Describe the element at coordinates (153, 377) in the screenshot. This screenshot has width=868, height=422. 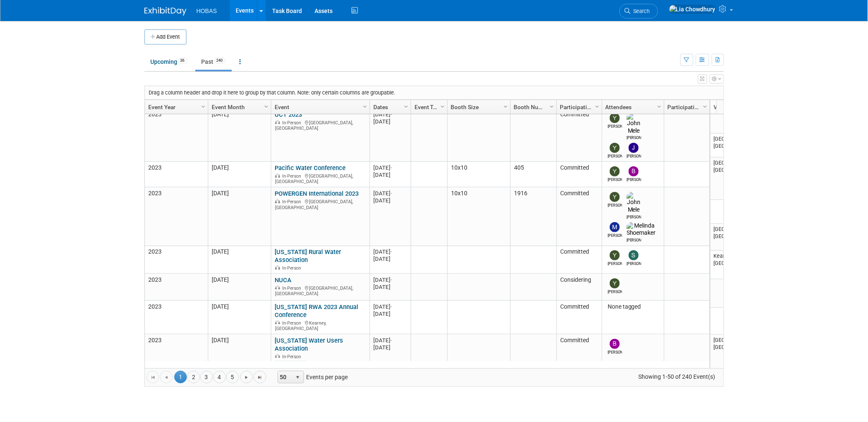
I see `span: Go to the first page` at that location.